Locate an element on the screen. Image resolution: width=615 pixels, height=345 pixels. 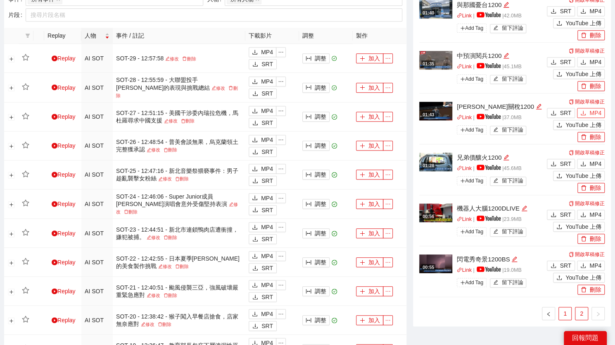
button: 展開行 is located at coordinates (12, 262).